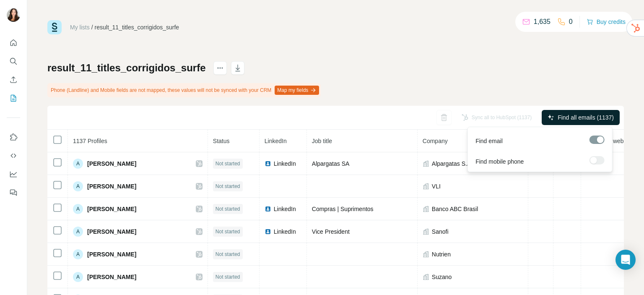  I want to click on span: Company, so click(435, 141).